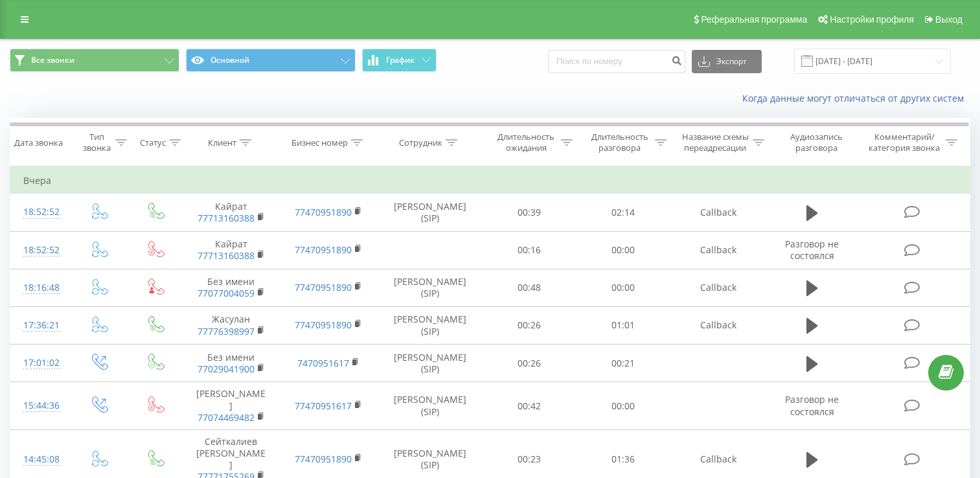 This screenshot has width=980, height=478. I want to click on span: Настройки профиля, so click(873, 19).